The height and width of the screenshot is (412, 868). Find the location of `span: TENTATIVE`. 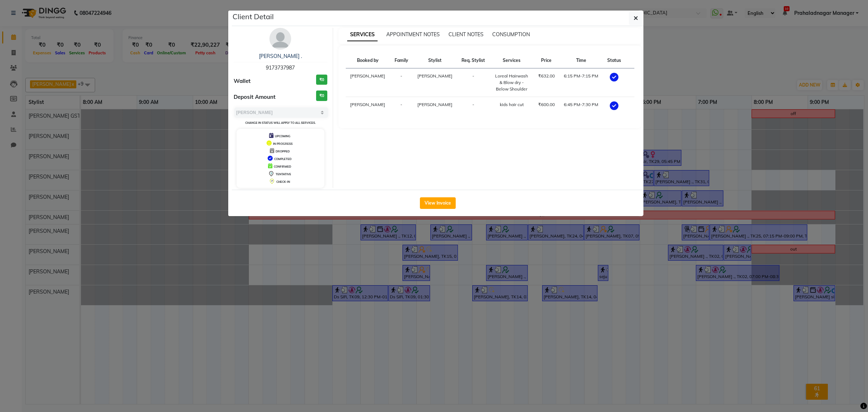

span: TENTATIVE is located at coordinates (283, 174).